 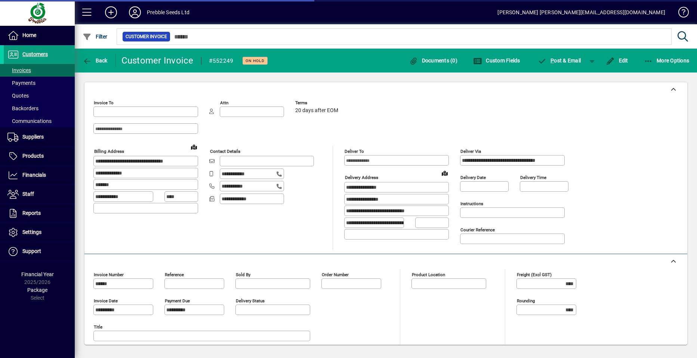 What do you see at coordinates (95, 37) in the screenshot?
I see `span: Filter` at bounding box center [95, 37].